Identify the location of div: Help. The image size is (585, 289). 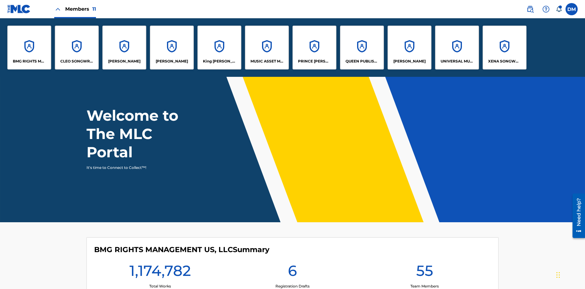
(546, 9).